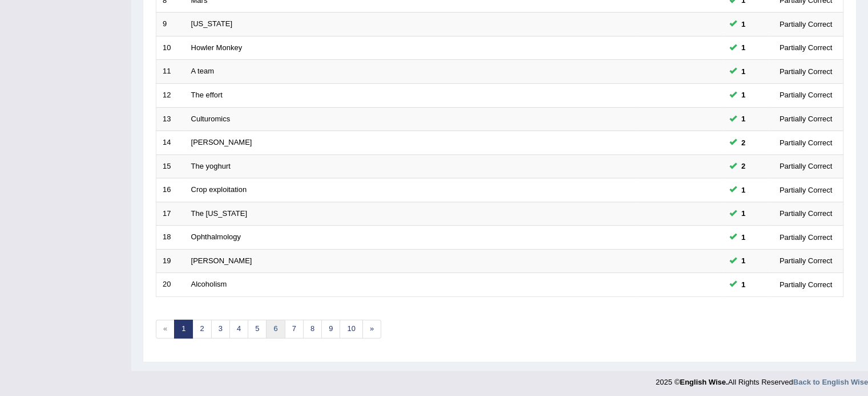 Image resolution: width=868 pixels, height=396 pixels. Describe the element at coordinates (171, 119) in the screenshot. I see `td: 13` at that location.